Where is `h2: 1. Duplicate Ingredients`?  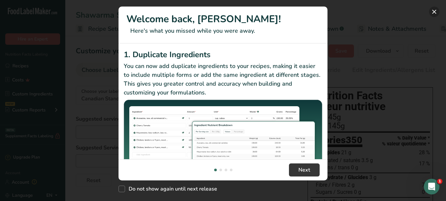
h2: 1. Duplicate Ingredients is located at coordinates (223, 55).